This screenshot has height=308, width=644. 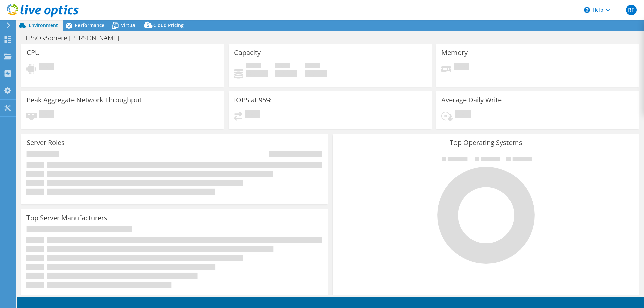 What do you see at coordinates (84, 100) in the screenshot?
I see `h3: Peak Aggregate Network Throughput` at bounding box center [84, 100].